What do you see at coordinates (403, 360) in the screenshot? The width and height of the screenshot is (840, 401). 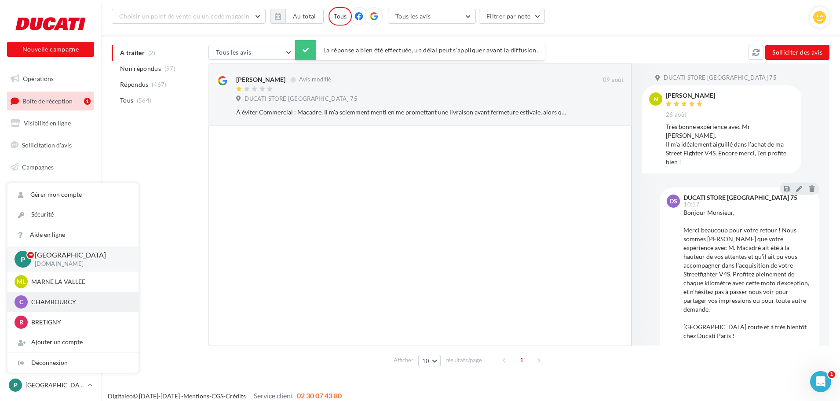 I see `span: Afficher` at bounding box center [403, 360].